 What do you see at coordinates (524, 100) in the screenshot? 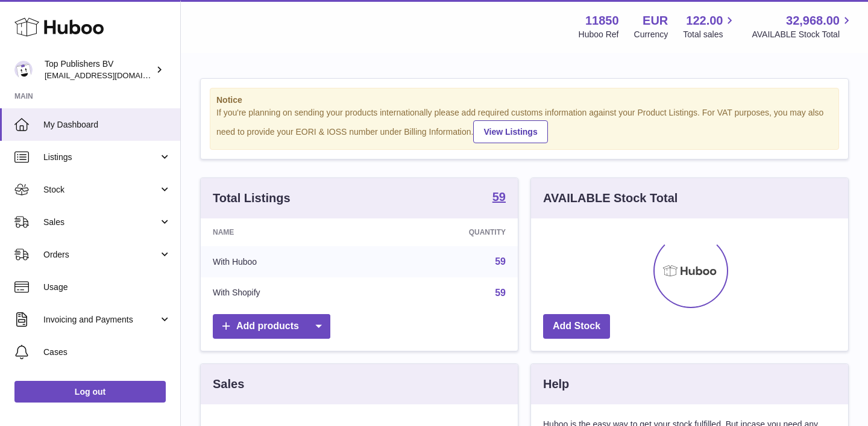
I see `strong: Notice` at bounding box center [524, 100].